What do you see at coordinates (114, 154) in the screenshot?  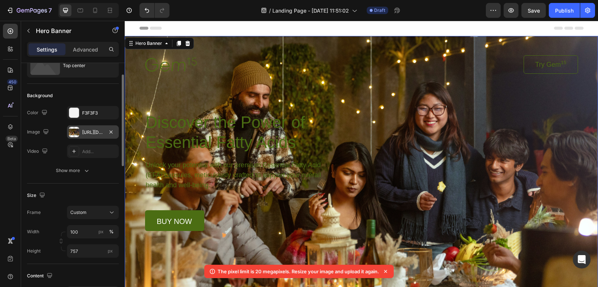 I see `p: Unlock your potential with our premium Essential Fatty Acid (EFA) capsules, meticulously crafted ...` at bounding box center [114, 154].